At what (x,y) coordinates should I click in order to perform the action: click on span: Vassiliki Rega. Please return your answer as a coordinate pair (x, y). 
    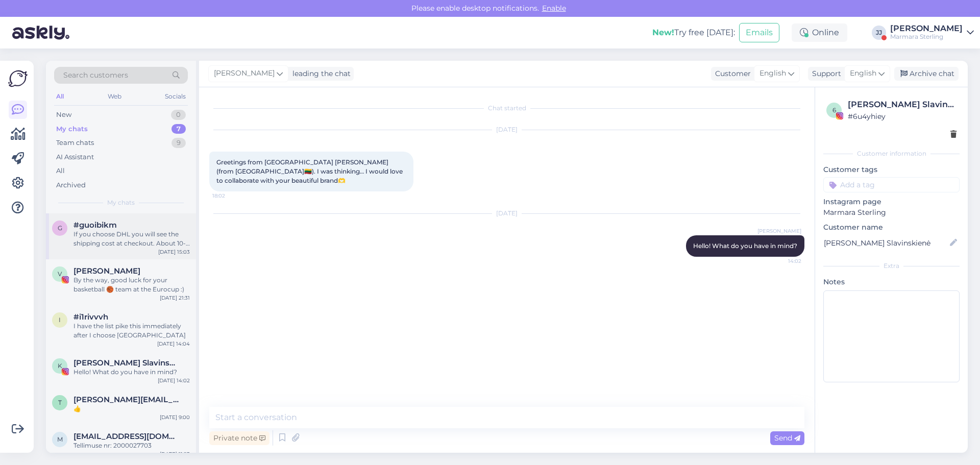
    Looking at the image, I should click on (107, 271).